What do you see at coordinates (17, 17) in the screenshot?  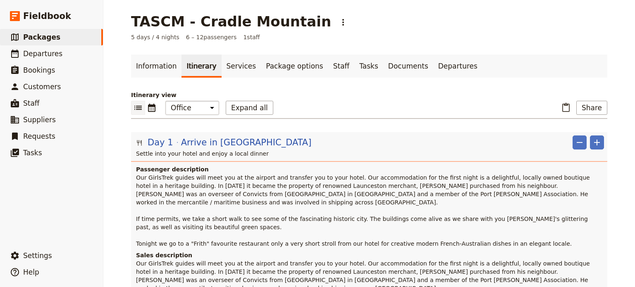 I see `img: logo_orange.svg` at bounding box center [17, 17].